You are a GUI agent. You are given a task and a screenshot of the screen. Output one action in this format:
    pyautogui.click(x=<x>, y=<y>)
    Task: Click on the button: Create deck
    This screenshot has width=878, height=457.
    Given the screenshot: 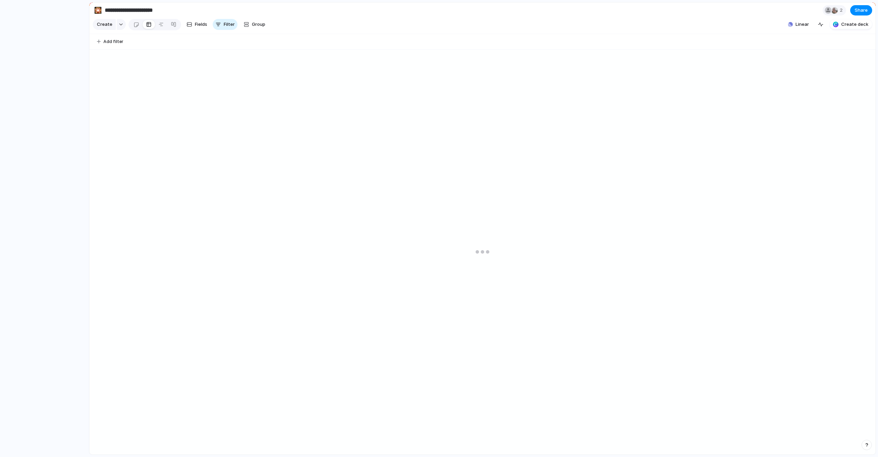 What is the action you would take?
    pyautogui.click(x=851, y=24)
    